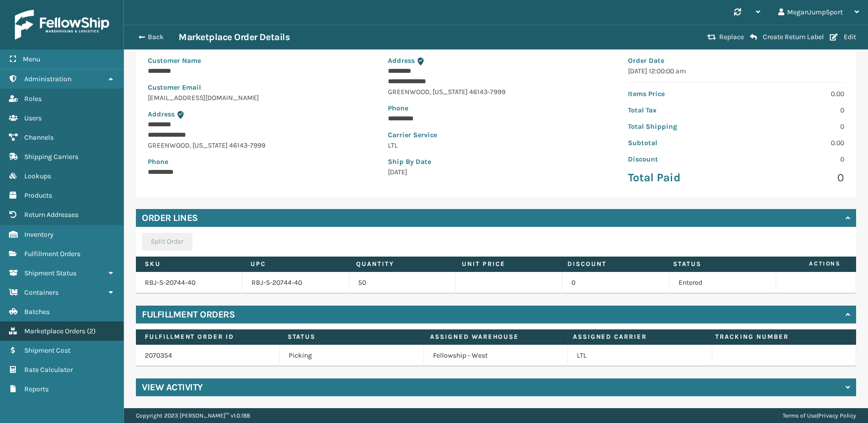 Image resolution: width=868 pixels, height=423 pixels. I want to click on span: Menu, so click(31, 59).